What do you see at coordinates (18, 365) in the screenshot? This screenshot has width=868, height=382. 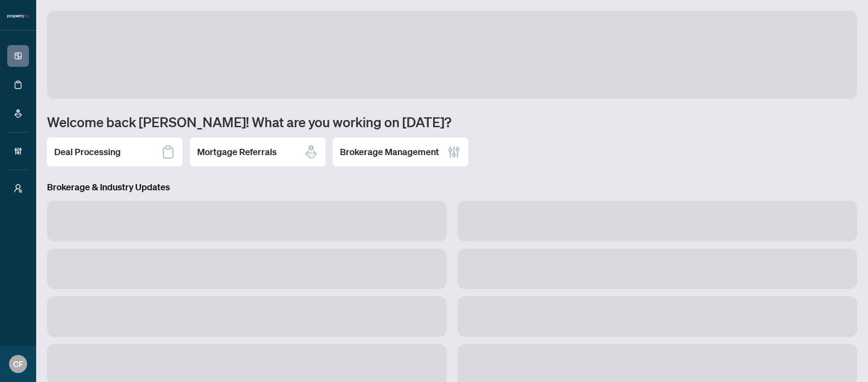 I see `span: CF` at bounding box center [18, 365].